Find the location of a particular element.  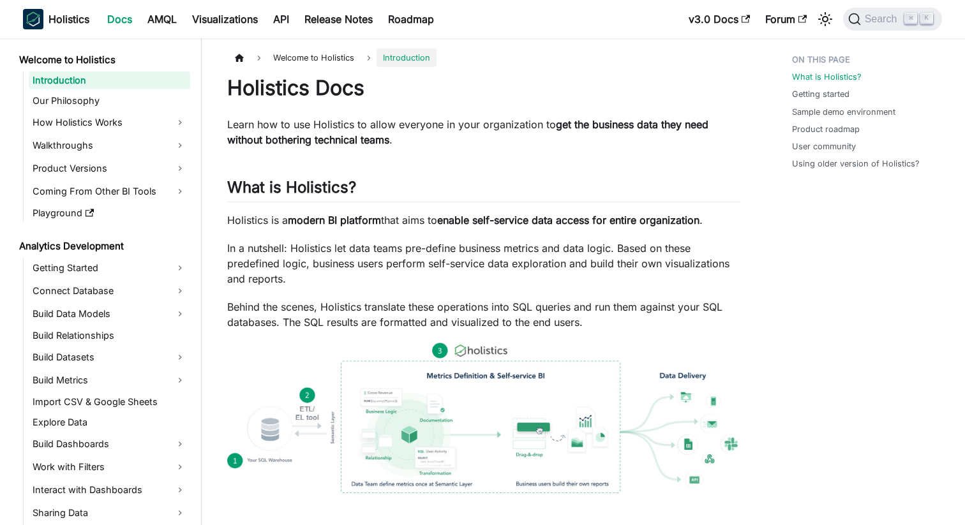

a: Walkthroughs is located at coordinates (109, 146).